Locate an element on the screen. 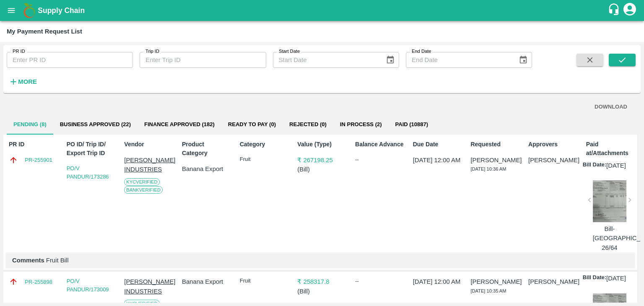  input: End Date is located at coordinates (459, 60).